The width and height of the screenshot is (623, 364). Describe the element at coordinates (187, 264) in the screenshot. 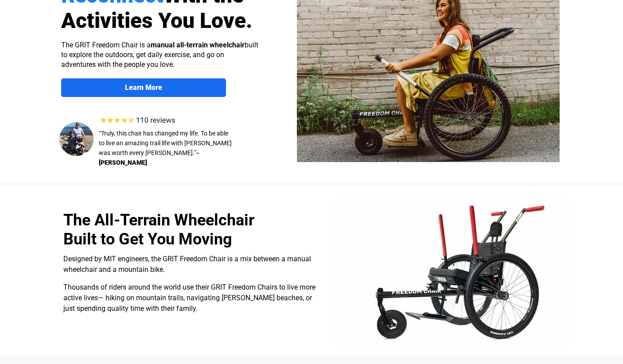

I see `span: Designed by MIT engineers, the GRIT Freedom Chair is a mix between a manual wheelchair and a moun...` at that location.